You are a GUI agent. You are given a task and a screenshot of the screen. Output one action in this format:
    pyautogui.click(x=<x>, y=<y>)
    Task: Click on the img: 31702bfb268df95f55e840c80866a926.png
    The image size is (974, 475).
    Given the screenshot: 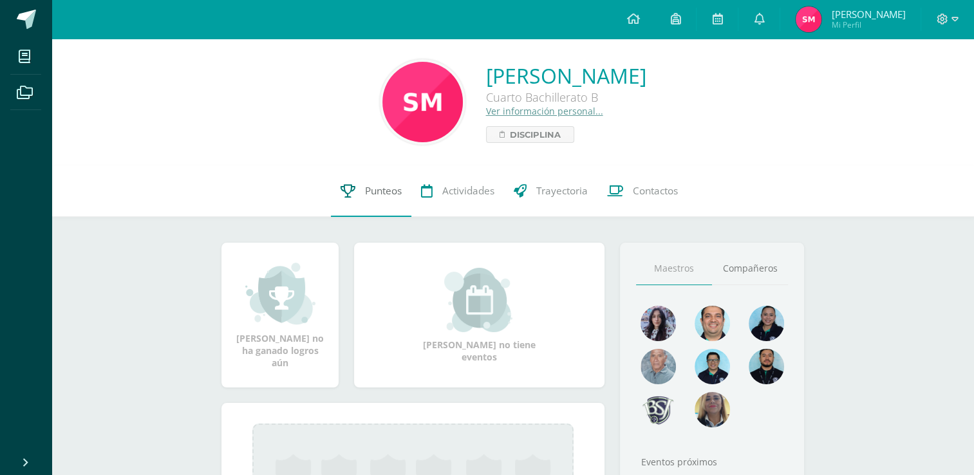 What is the action you would take?
    pyautogui.click(x=658, y=323)
    